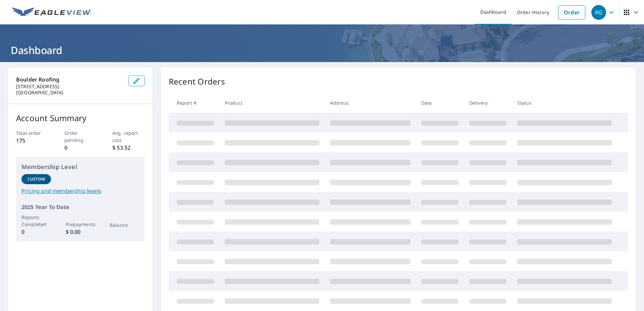  I want to click on th: Product, so click(272, 103).